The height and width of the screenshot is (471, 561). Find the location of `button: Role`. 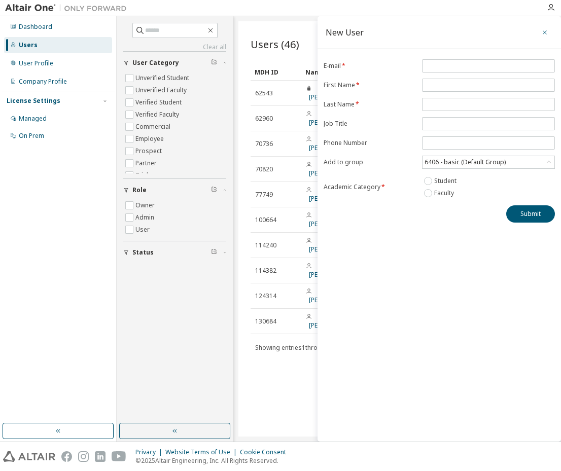

button: Role is located at coordinates (174, 190).